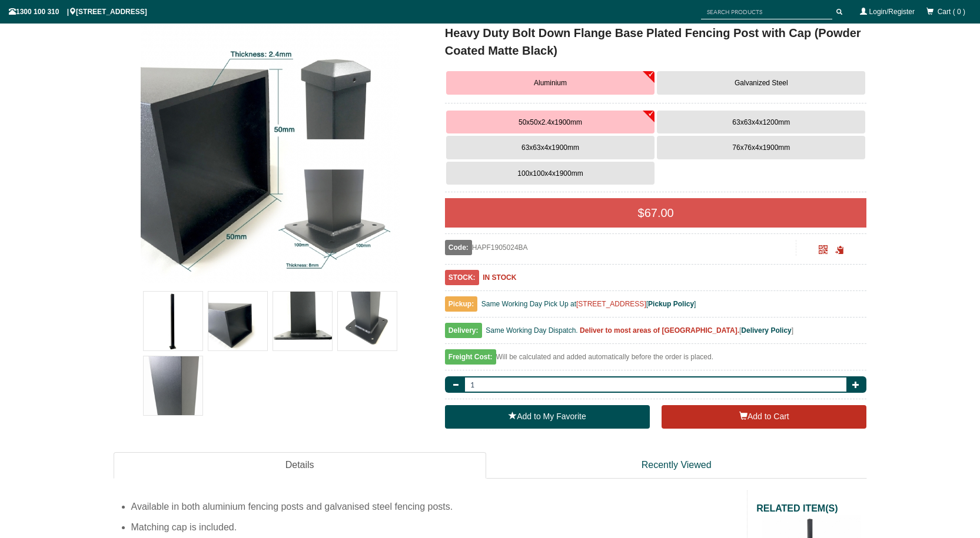 The image size is (980, 538). Describe the element at coordinates (676, 465) in the screenshot. I see `a: Recently Viewed` at that location.